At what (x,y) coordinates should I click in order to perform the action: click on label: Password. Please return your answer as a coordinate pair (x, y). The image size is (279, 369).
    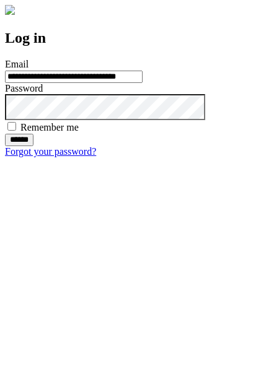
    Looking at the image, I should click on (24, 88).